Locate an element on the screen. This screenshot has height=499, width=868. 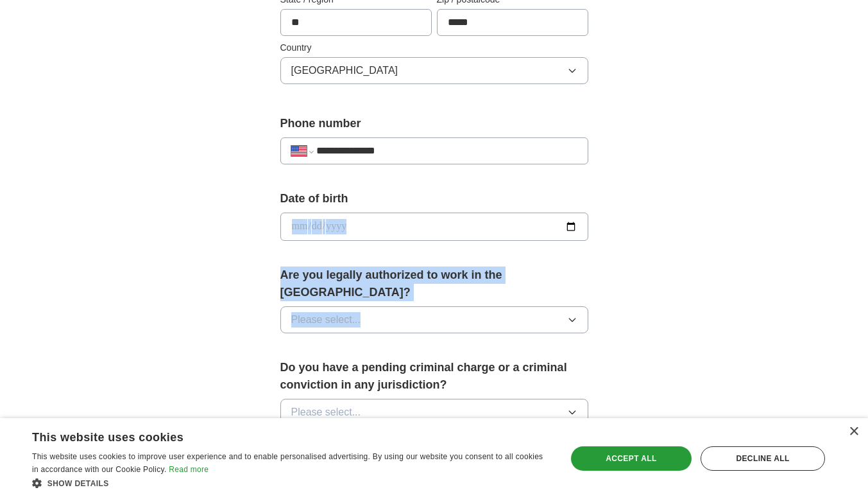
div: Close is located at coordinates (854, 432).